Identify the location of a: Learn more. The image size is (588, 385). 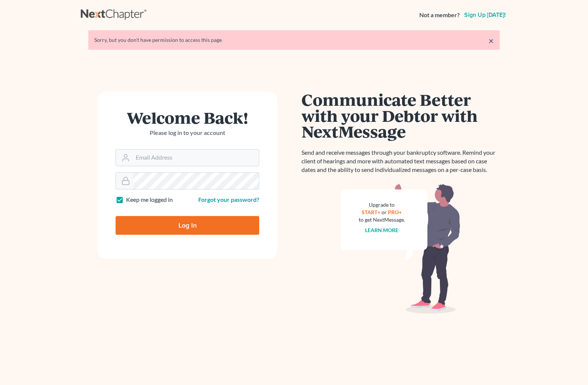
(382, 230).